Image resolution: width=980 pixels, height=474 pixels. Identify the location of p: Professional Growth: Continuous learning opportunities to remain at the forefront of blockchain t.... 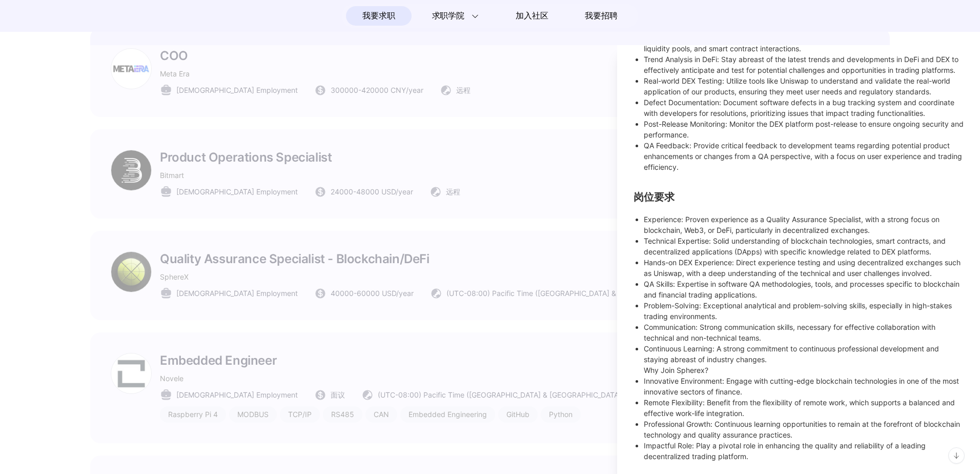
(804, 429).